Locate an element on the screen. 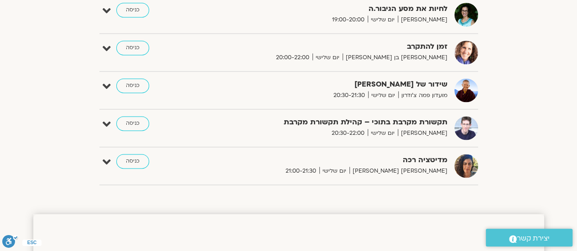 This screenshot has height=251, width=577. strong: מדיטציה רכה is located at coordinates (336, 160).